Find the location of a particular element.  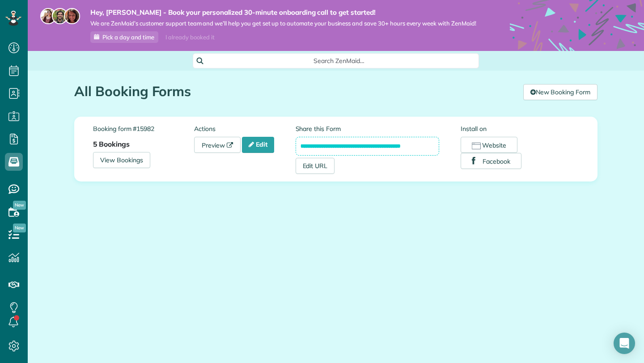

button: Website is located at coordinates (489, 145).